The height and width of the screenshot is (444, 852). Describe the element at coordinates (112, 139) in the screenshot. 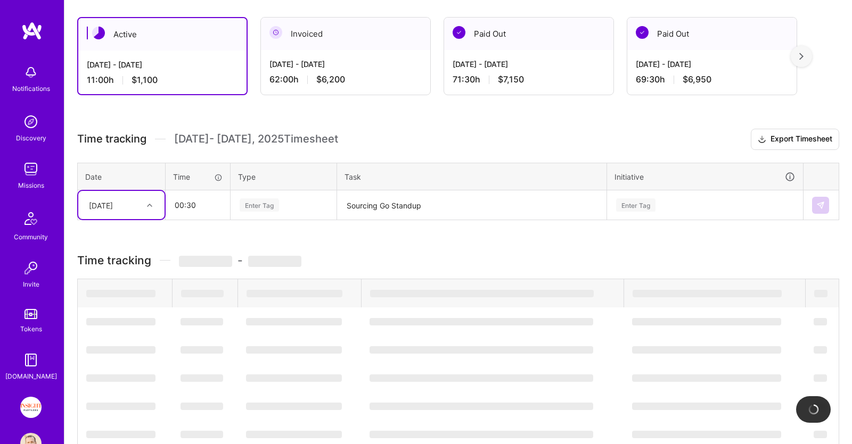

I see `span: Time tracking` at that location.